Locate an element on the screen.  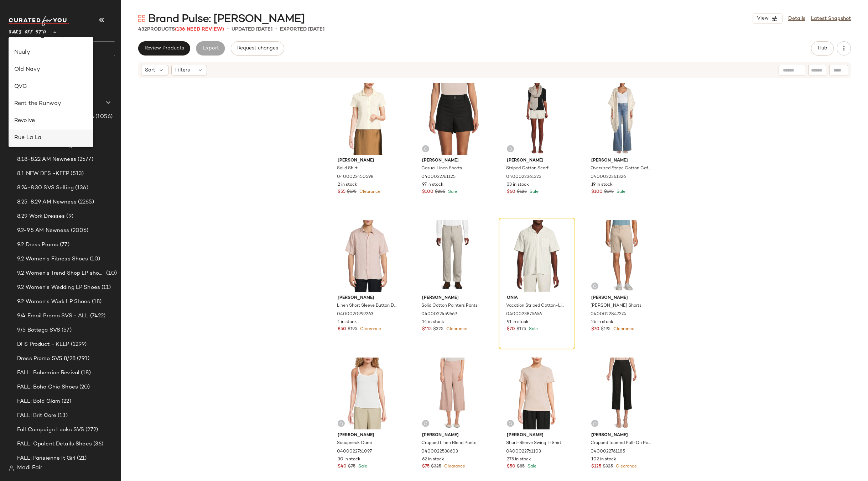
span: 2 in stock is located at coordinates (347, 185).